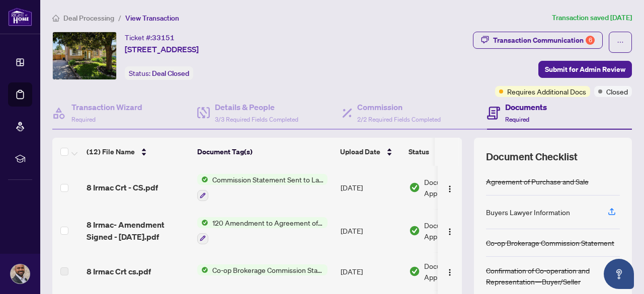  What do you see at coordinates (89, 18) in the screenshot?
I see `span: Deal Processing` at bounding box center [89, 18].